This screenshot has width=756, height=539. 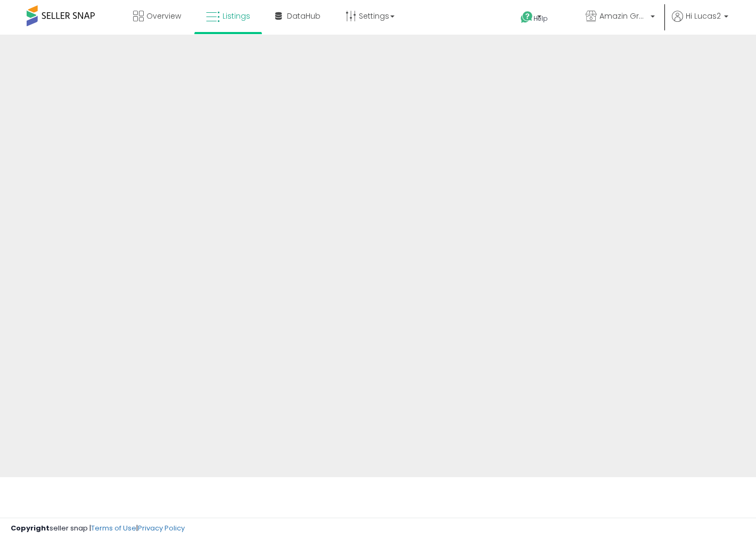 I want to click on span: Help, so click(x=540, y=18).